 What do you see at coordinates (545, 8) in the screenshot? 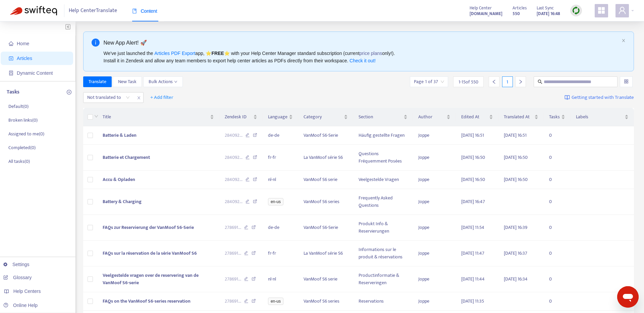
I see `span: Last Sync` at bounding box center [545, 8].